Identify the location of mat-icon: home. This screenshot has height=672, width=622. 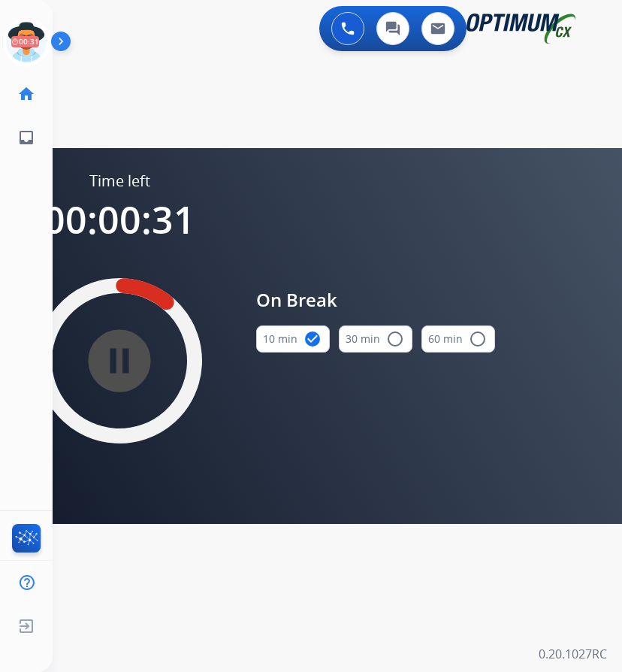
(27, 94).